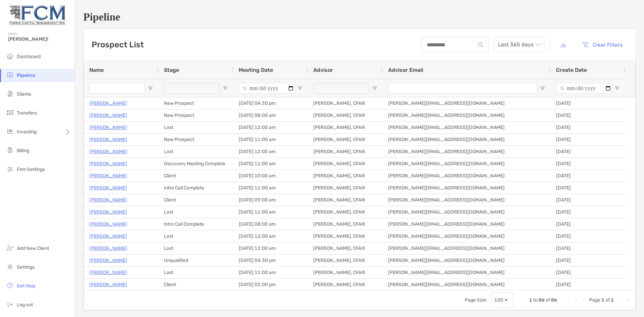  What do you see at coordinates (10, 94) in the screenshot?
I see `img: clients icon` at bounding box center [10, 94].